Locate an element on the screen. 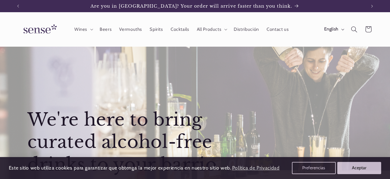  span: Spirits is located at coordinates (156, 29).